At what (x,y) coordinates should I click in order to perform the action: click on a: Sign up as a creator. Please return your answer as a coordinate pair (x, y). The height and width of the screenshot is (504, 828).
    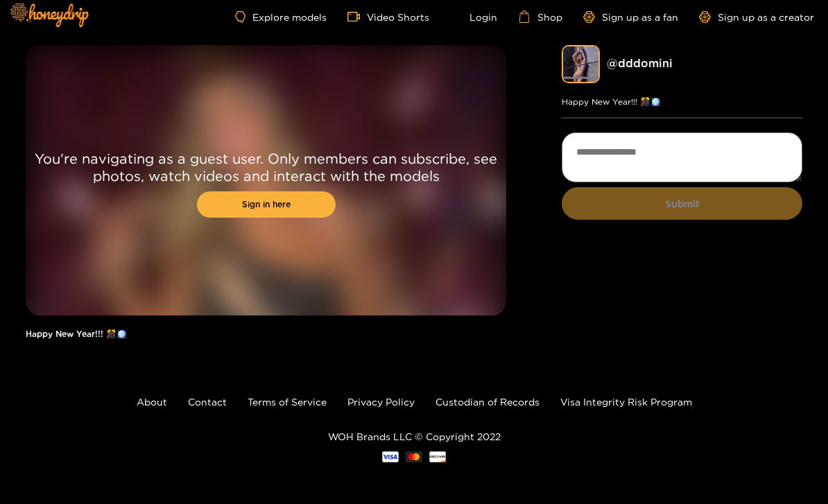
    Looking at the image, I should click on (757, 16).